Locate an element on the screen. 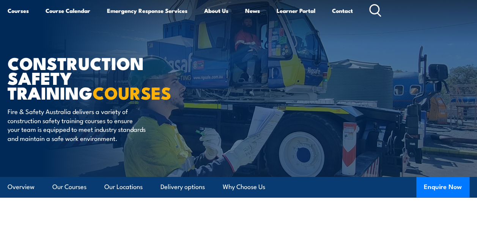  h1: CONSTRUCTION SAFETY TRAINING is located at coordinates (101, 77).